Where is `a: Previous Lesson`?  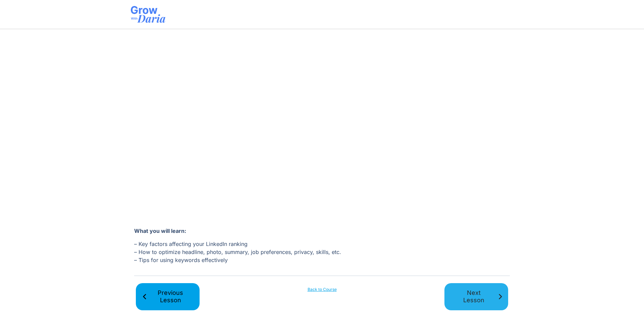
a: Previous Lesson is located at coordinates (168, 297).